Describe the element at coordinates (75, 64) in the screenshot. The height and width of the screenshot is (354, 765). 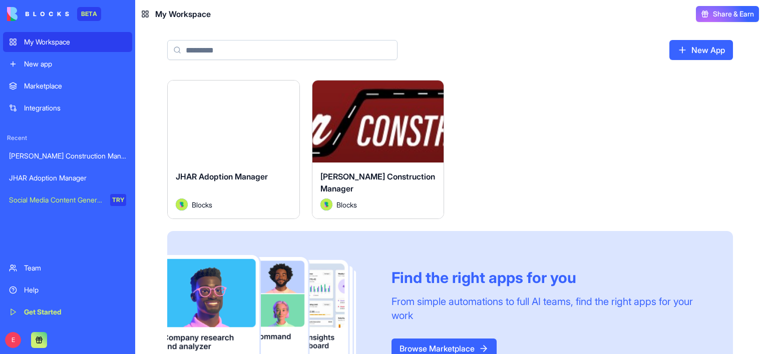
I see `div: New app` at that location.